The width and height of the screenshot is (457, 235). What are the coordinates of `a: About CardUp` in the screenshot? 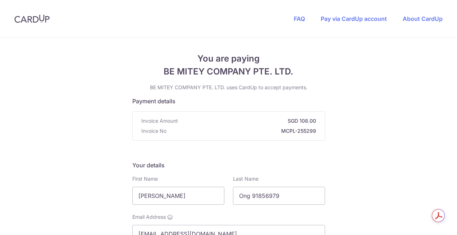 It's located at (423, 19).